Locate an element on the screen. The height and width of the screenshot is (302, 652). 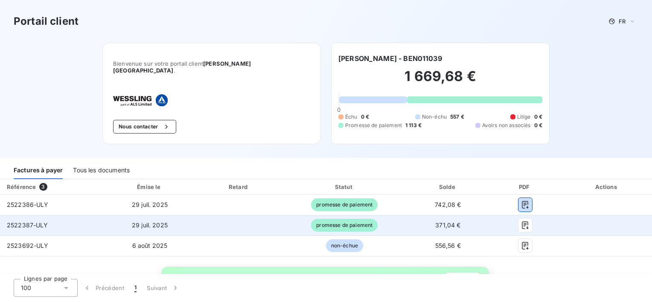
span: 3 is located at coordinates (43, 187).